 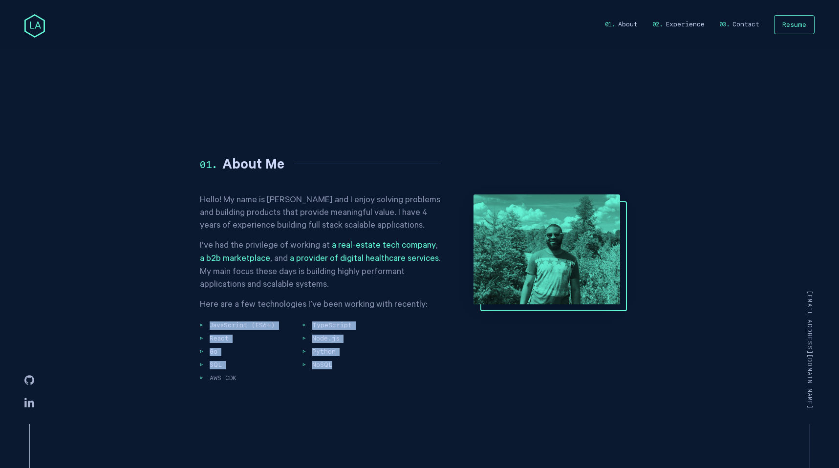 What do you see at coordinates (364, 259) in the screenshot?
I see `a: a provider of digital healthcare services` at bounding box center [364, 259].